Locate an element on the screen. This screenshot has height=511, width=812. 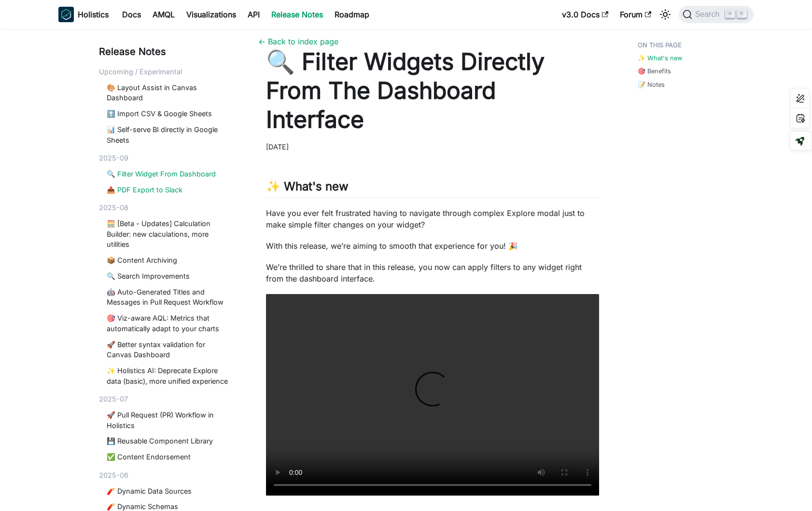
b: Holistics is located at coordinates (93, 14).